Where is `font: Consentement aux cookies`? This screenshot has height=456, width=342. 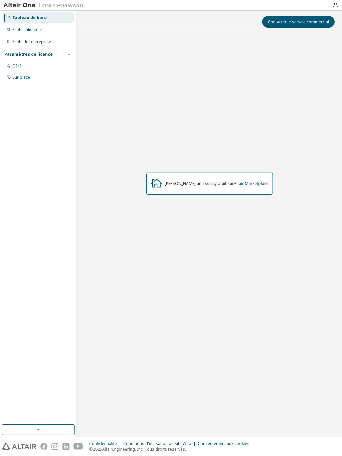
font: Consentement aux cookies is located at coordinates (223, 443).